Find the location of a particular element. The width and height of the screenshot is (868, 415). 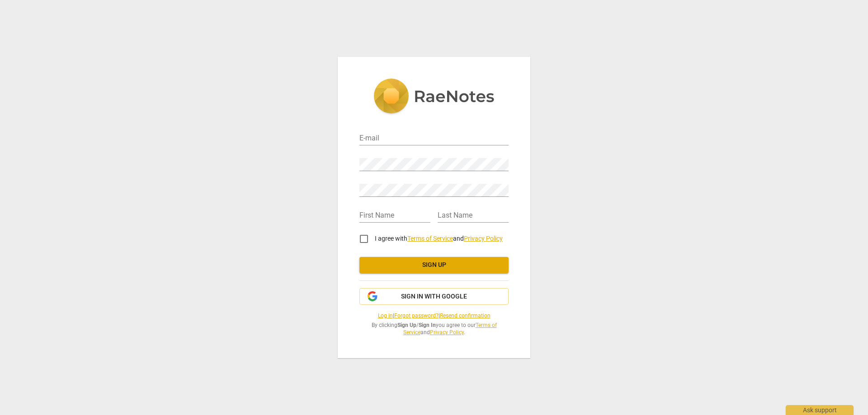

div: Ask support is located at coordinates (819, 410).